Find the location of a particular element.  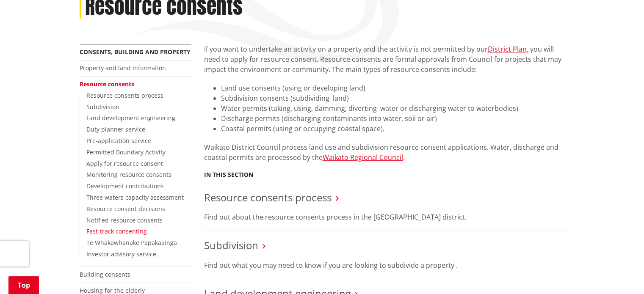

a: Investor advisory service is located at coordinates (121, 254).